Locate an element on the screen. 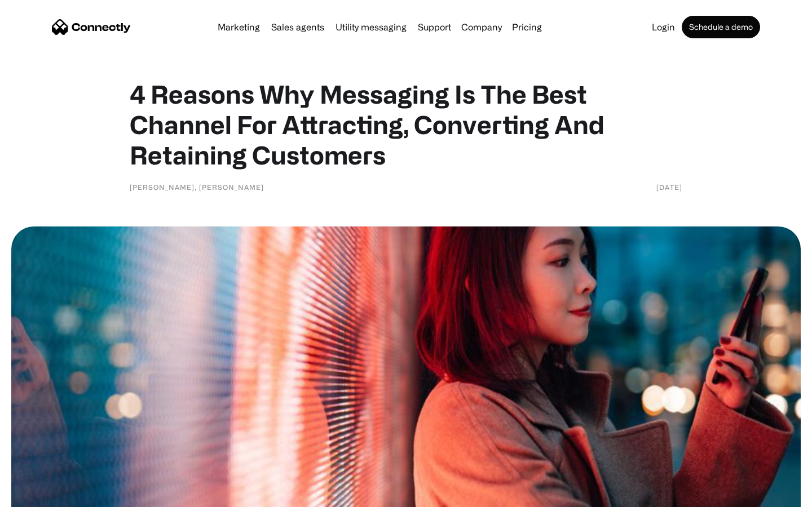 The width and height of the screenshot is (812, 507). a: Pricing is located at coordinates (526, 27).